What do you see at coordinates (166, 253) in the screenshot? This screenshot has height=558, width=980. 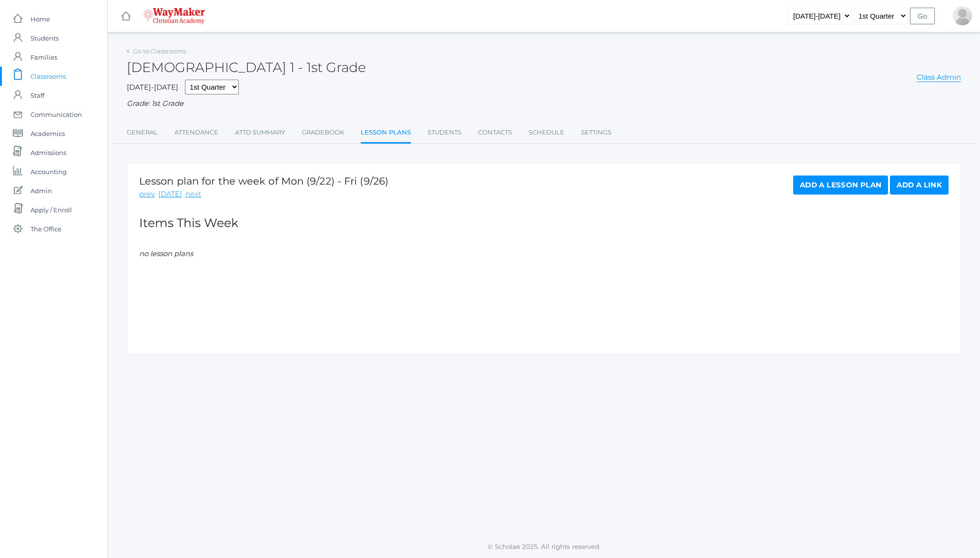 I see `em: no lesson plans` at bounding box center [166, 253].